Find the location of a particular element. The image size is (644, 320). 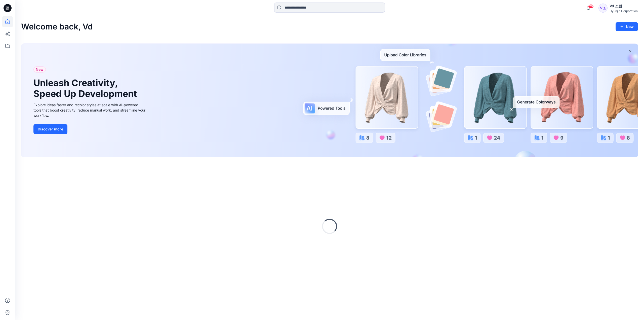

span: New is located at coordinates (39, 70).